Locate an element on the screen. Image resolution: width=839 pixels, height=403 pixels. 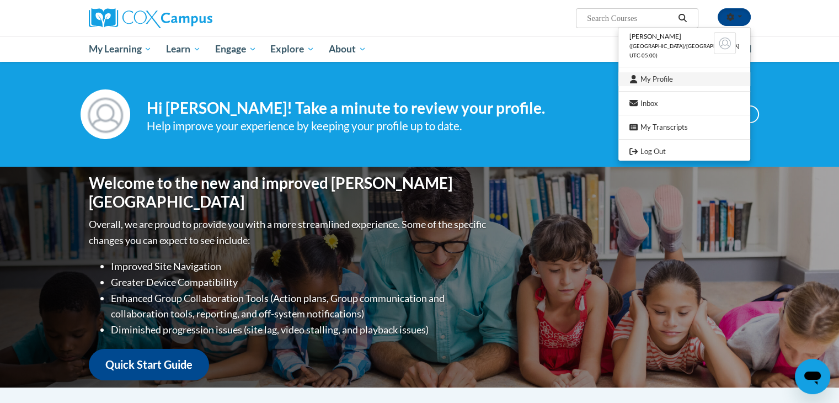
a: Quick Start Guide is located at coordinates (149, 364).